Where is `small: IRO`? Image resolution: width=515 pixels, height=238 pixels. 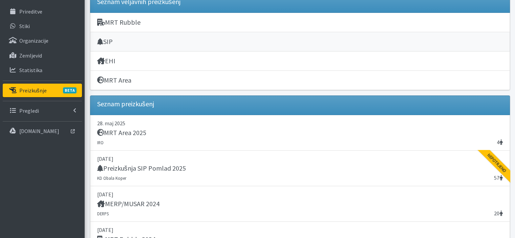
small: IRO is located at coordinates (100, 142).